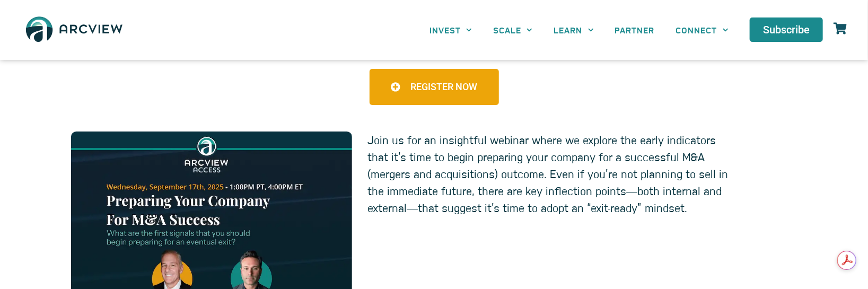 The width and height of the screenshot is (868, 289). What do you see at coordinates (786, 30) in the screenshot?
I see `span: Subscribe` at bounding box center [786, 30].